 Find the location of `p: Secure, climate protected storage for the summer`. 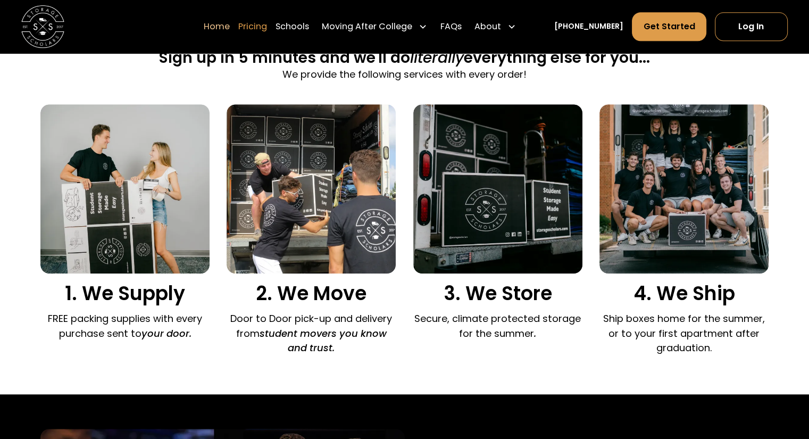

p: Secure, climate protected storage for the summer is located at coordinates (498, 325).